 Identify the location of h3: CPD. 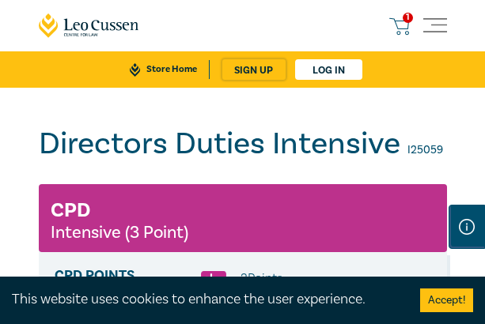
(70, 210).